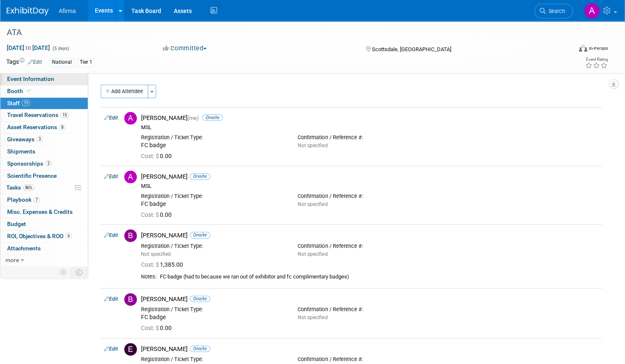 The height and width of the screenshot is (364, 625). What do you see at coordinates (16, 224) in the screenshot?
I see `span: Budget` at bounding box center [16, 224].